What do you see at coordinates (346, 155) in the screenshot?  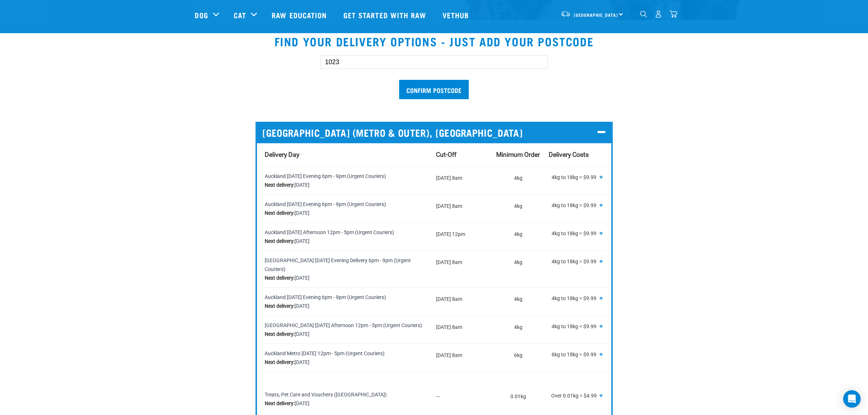 I see `th: Delivery Day` at bounding box center [346, 155].